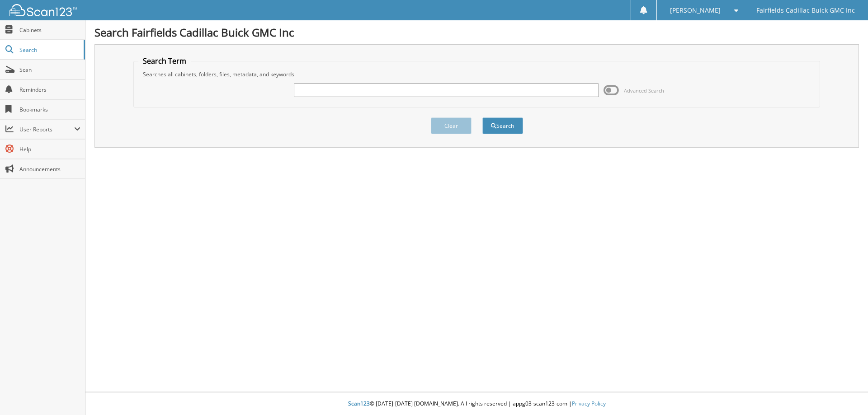  What do you see at coordinates (49, 30) in the screenshot?
I see `span: Cabinets` at bounding box center [49, 30].